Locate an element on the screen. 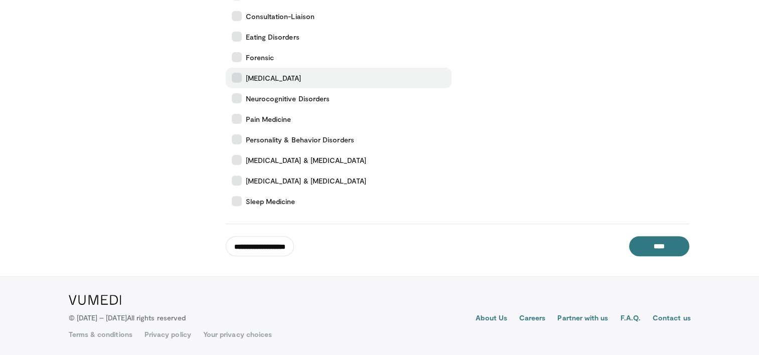 This screenshot has height=355, width=759. a: Your privacy choices is located at coordinates (237, 335).